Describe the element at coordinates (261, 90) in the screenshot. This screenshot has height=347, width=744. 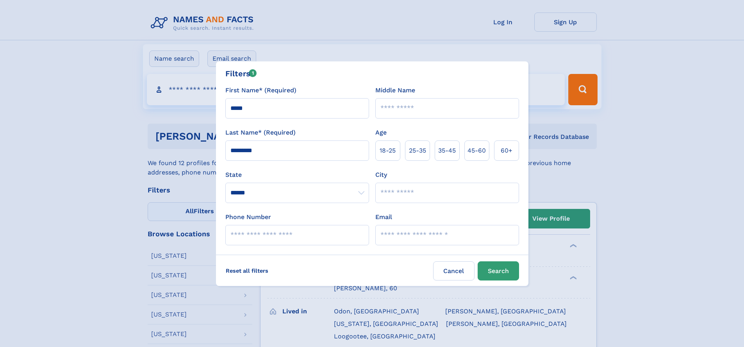
I see `label: First Name* (Required)` at that location.